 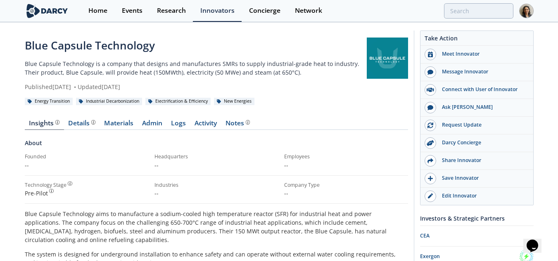 I want to click on p: Blue Capsule Technology aims to manufacture a sodium-cooled high temperature reactor (SFR) for in..., so click(x=216, y=227).